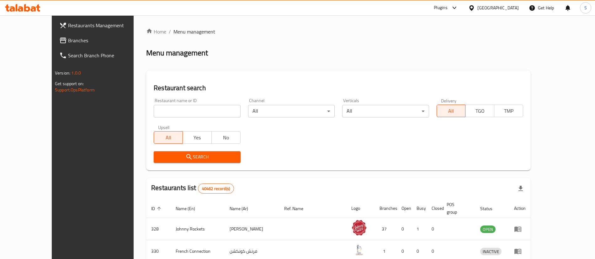 The image size is (595, 259). What do you see at coordinates (164, 127) in the screenshot?
I see `label: Upsell` at bounding box center [164, 127].